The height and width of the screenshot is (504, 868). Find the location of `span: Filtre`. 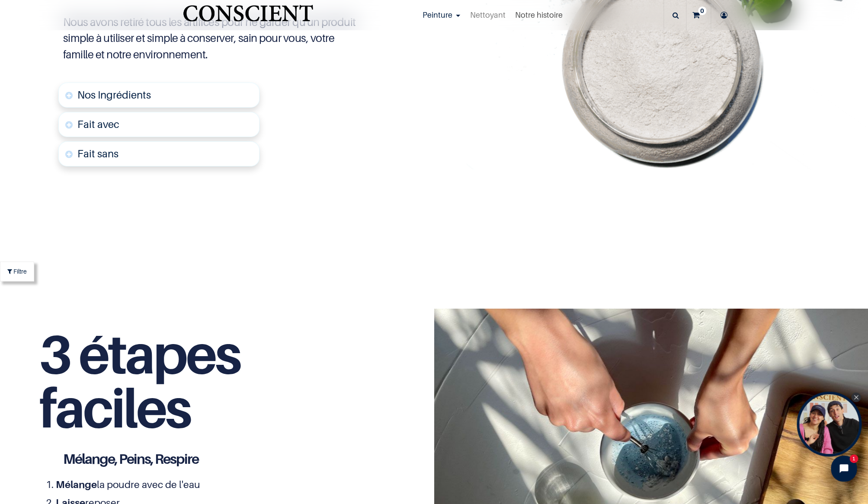

span: Filtre is located at coordinates (20, 271).